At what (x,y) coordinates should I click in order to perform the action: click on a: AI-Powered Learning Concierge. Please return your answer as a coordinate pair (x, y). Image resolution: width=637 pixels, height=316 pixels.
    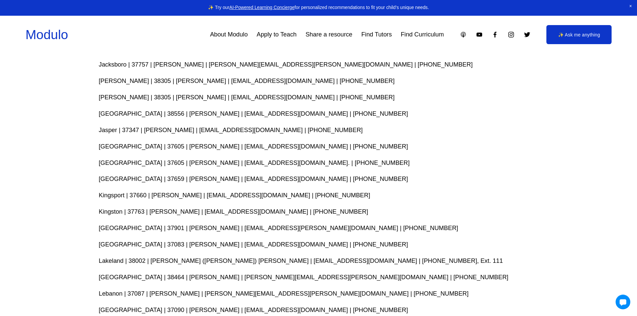
    Looking at the image, I should click on (262, 7).